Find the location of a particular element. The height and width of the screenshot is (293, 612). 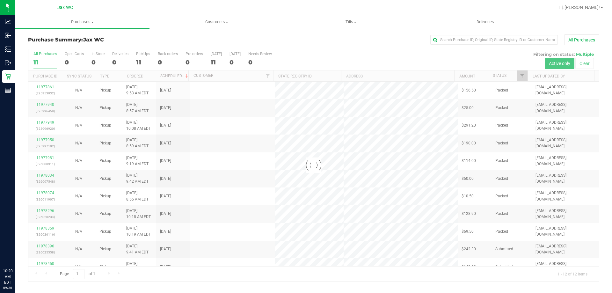

span: Tills is located at coordinates (351, 22).